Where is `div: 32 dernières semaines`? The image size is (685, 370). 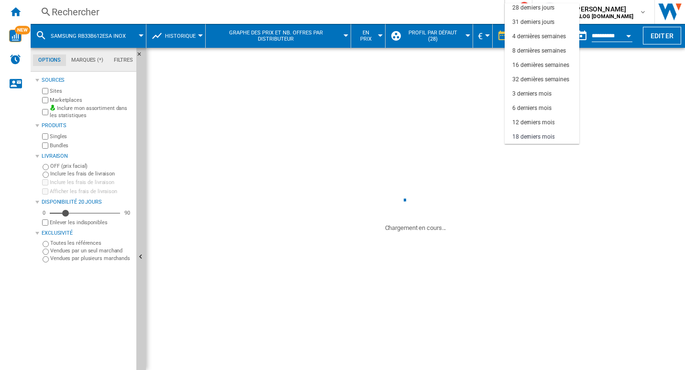 div: 32 dernières semaines is located at coordinates (540, 79).